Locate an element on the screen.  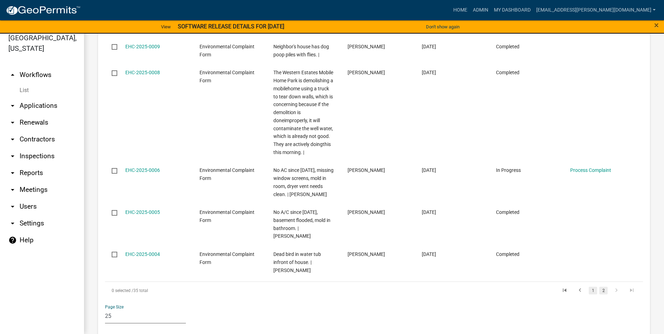
li: page 1 is located at coordinates (593, 290).